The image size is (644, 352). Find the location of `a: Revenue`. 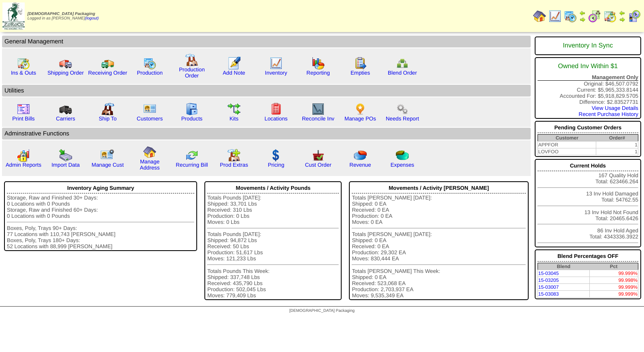

a: Revenue is located at coordinates (360, 165).